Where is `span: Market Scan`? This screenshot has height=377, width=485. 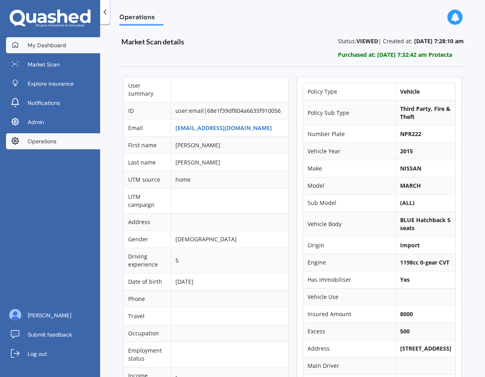
span: Market Scan is located at coordinates (44, 64).